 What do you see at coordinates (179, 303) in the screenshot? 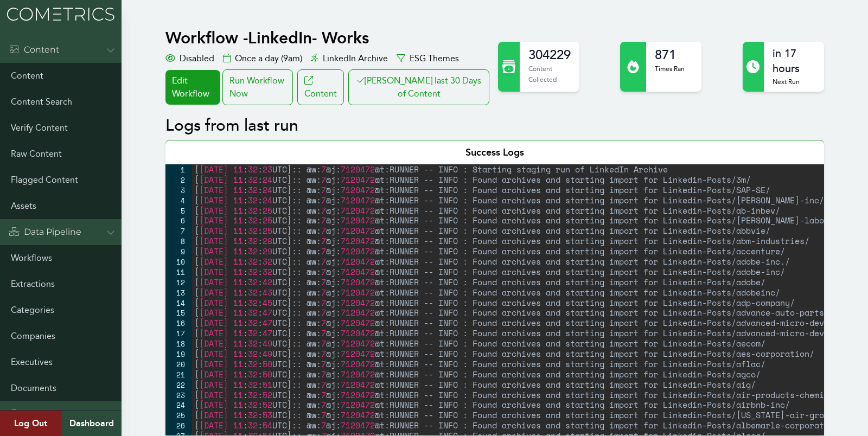
I see `div: 14` at bounding box center [179, 303].